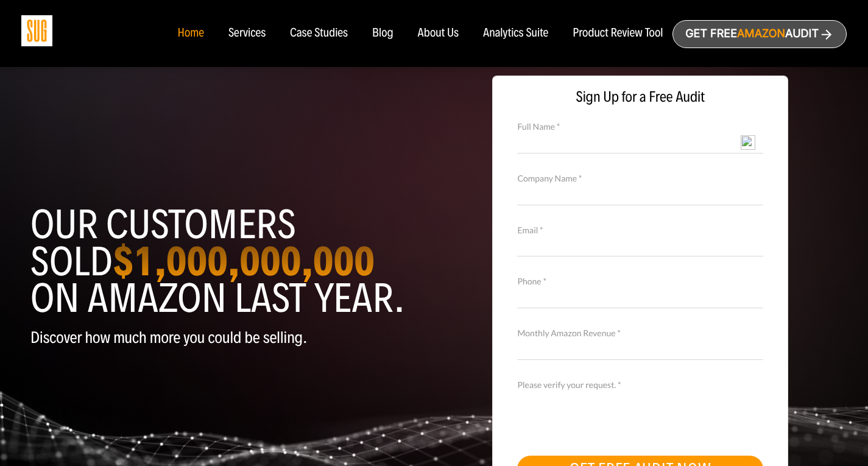  I want to click on p: Discover how much more you could be selling., so click(228, 338).